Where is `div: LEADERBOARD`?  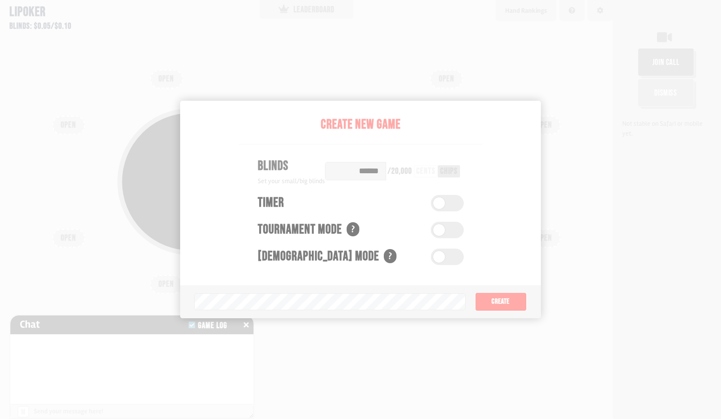
div: LEADERBOARD is located at coordinates (307, 9).